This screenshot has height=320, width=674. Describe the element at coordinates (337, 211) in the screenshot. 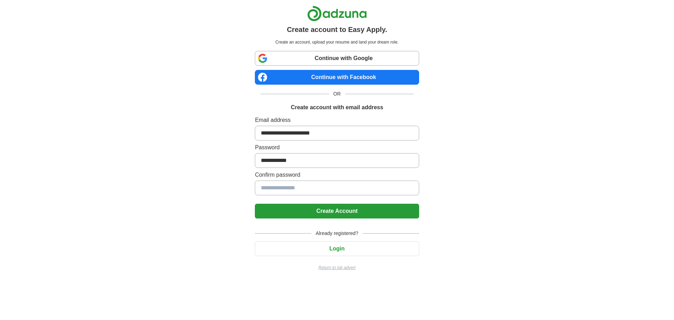

I see `button: Create Account` at that location.